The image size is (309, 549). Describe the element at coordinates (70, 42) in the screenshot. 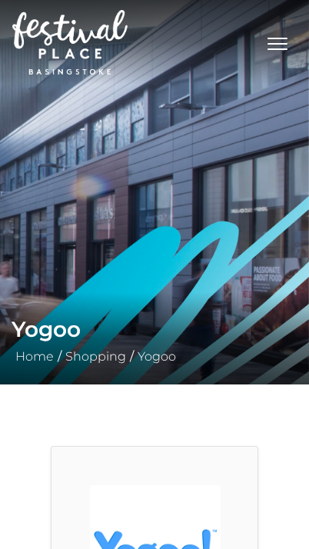

I see `img: Festival Place Logo` at that location.